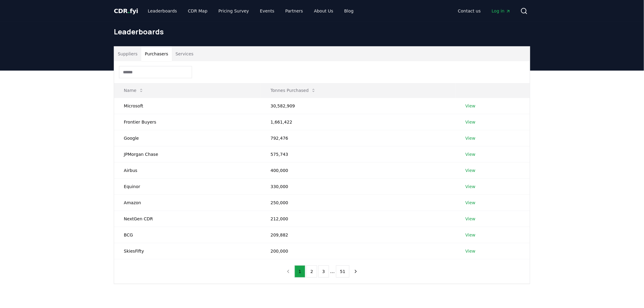 This screenshot has width=644, height=308. I want to click on button: Tonnes Purchased, so click(293, 90).